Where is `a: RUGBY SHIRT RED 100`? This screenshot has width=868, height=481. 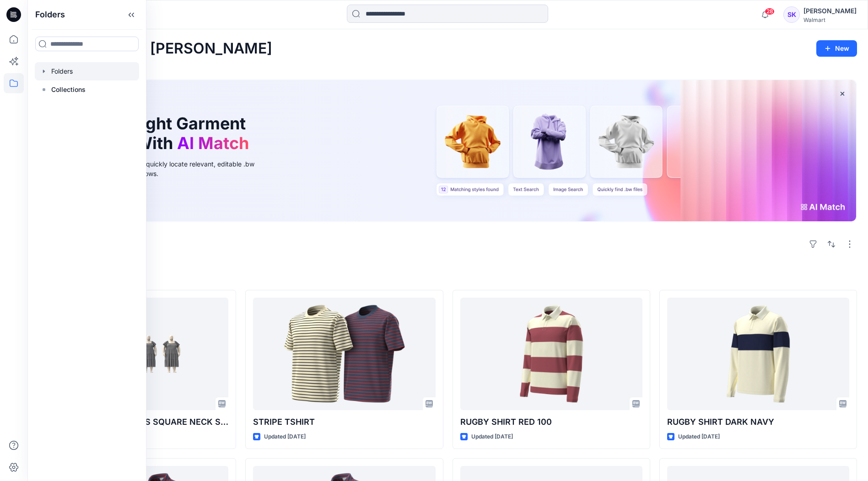 a: RUGBY SHIRT RED 100 is located at coordinates (551, 354).